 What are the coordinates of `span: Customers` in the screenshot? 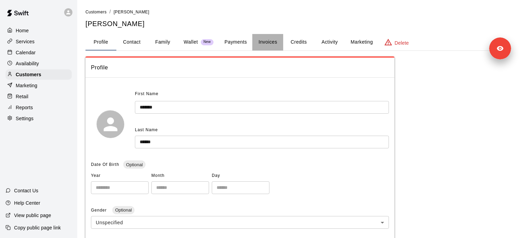 It's located at (96, 12).